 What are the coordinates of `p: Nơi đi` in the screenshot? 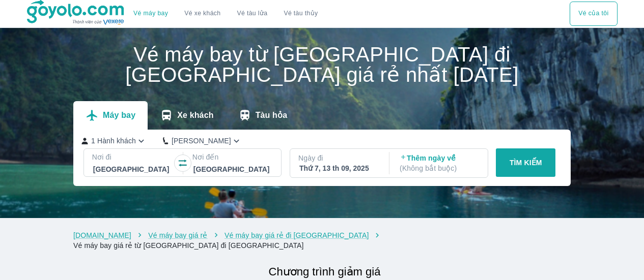 It's located at (132, 157).